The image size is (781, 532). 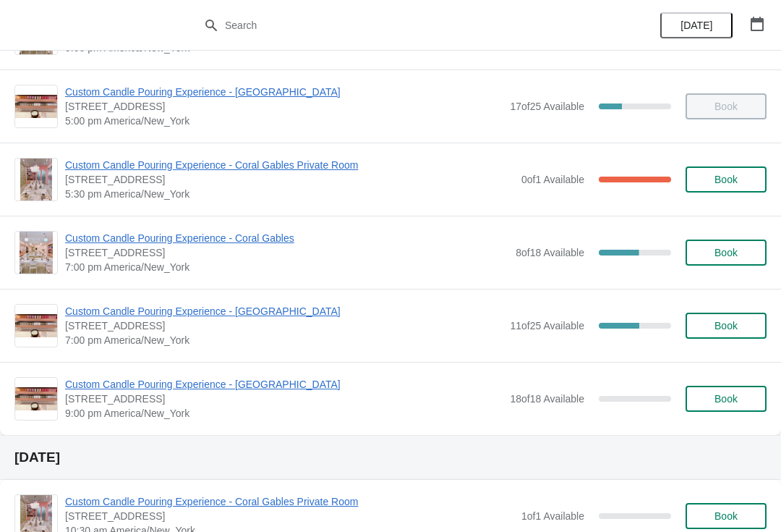 What do you see at coordinates (36, 179) in the screenshot?
I see `img: Custom Candle Pouring Experience - Coral Gables Private Room | 154 Giralda Avenue, Coral Gables, ...` at bounding box center [36, 179].